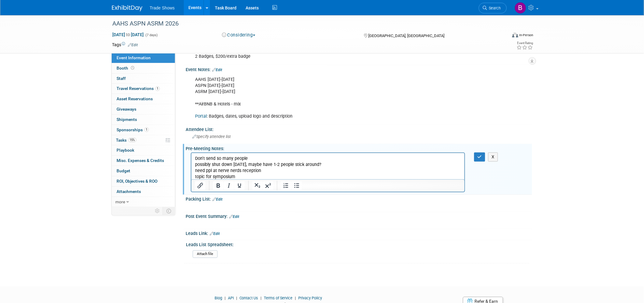  What do you see at coordinates (144, 68) in the screenshot?
I see `a: Booth` at bounding box center [144, 68].